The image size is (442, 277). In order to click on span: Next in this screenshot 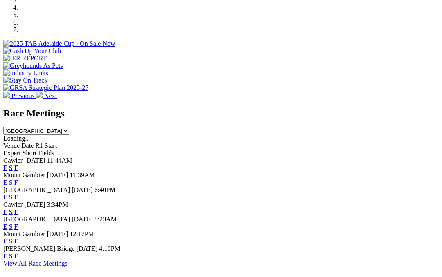, I will do `click(50, 96)`.